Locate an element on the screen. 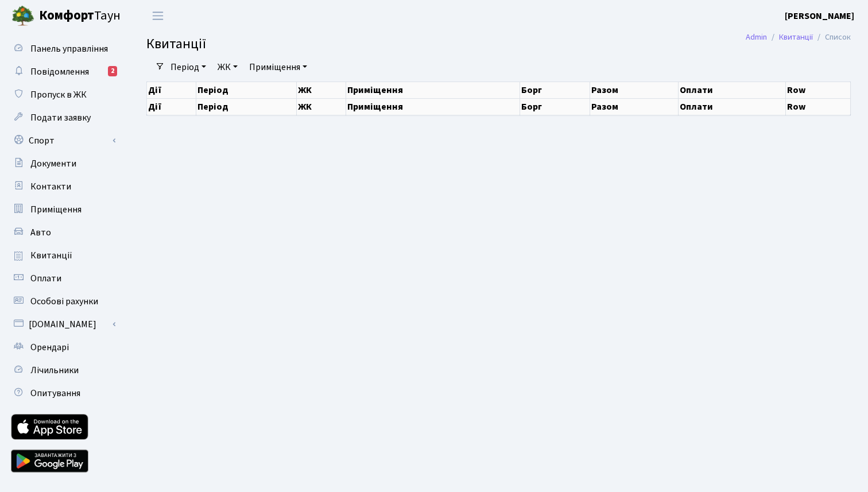 The height and width of the screenshot is (492, 868). span: Пропуск в ЖК is located at coordinates (58, 95).